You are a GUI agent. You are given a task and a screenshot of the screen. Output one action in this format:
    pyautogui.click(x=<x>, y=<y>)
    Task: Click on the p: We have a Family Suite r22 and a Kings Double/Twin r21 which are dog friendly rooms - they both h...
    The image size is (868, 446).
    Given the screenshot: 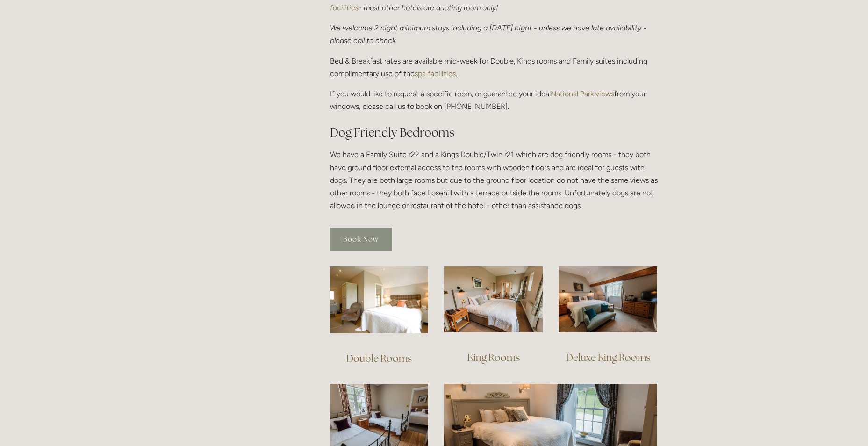 What is the action you would take?
    pyautogui.click(x=494, y=180)
    